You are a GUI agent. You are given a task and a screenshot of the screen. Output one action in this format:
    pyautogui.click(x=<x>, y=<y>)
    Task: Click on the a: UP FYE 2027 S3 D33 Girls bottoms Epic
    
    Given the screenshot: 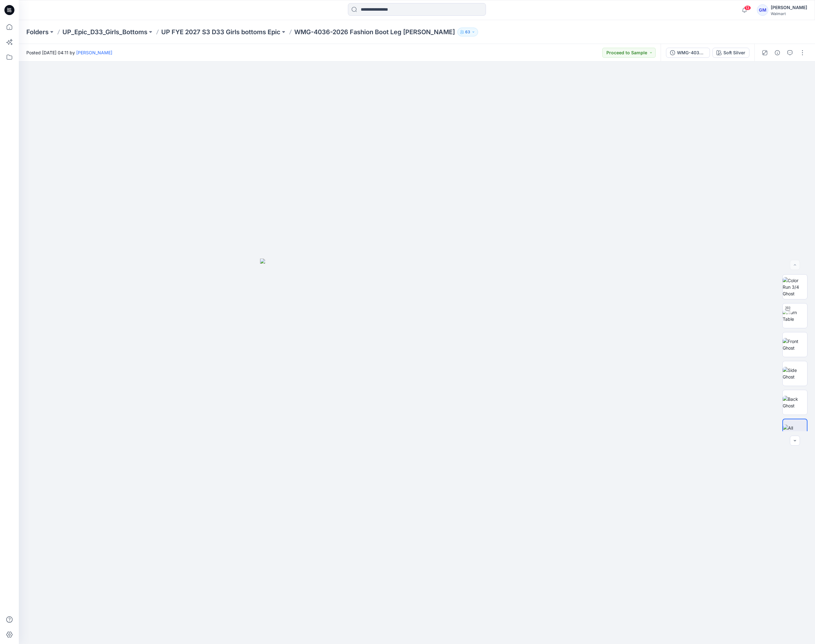 What is the action you would take?
    pyautogui.click(x=221, y=32)
    